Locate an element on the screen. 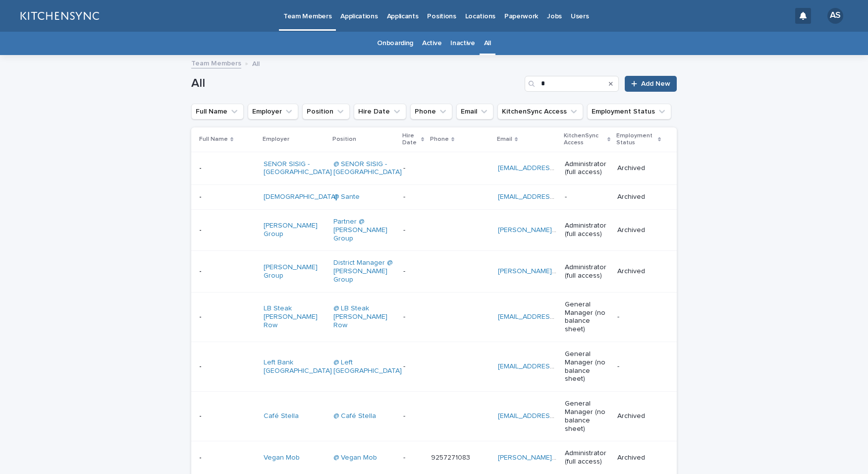  p: Hire Date is located at coordinates (410, 139).